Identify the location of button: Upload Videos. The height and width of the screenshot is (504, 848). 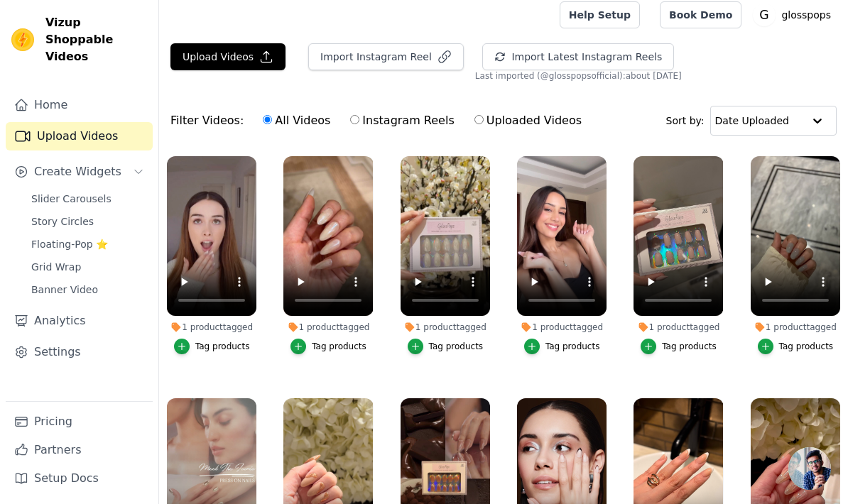
(228, 57).